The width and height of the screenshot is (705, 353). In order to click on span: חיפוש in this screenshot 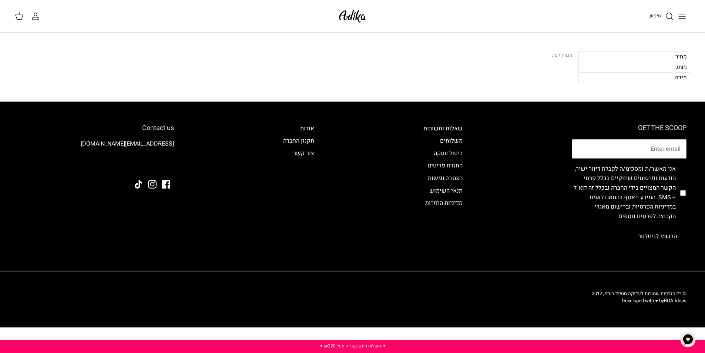, I will do `click(655, 16)`.